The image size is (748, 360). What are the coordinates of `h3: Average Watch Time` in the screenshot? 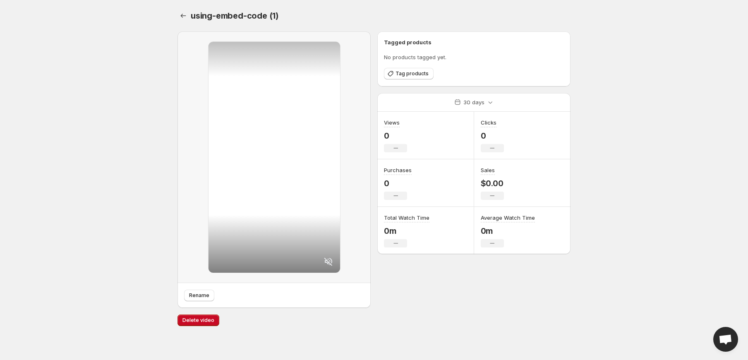 It's located at (508, 218).